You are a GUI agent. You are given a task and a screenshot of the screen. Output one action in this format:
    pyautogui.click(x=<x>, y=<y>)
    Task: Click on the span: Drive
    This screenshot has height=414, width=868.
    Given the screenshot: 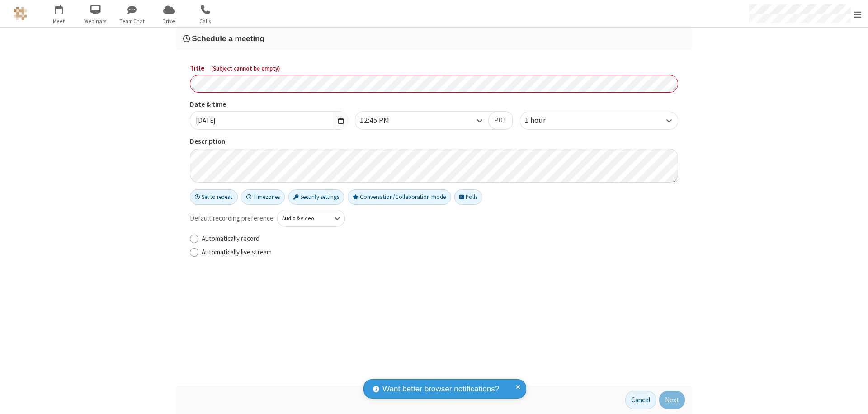 What is the action you would take?
    pyautogui.click(x=168, y=21)
    